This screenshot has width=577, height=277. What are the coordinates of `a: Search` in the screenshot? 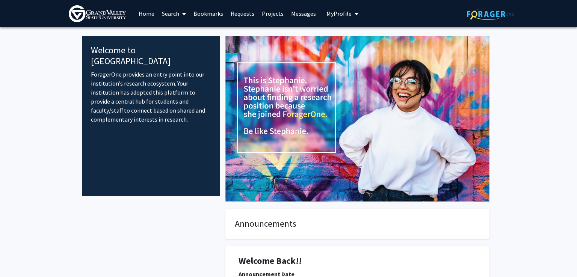 It's located at (174, 14).